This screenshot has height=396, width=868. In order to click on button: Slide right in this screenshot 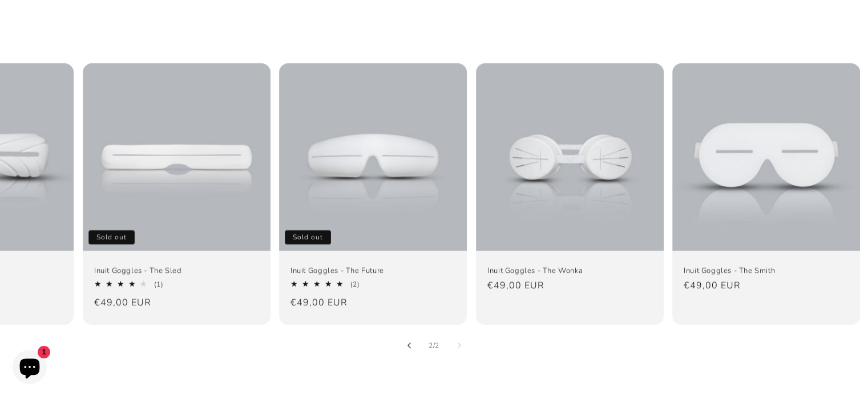, I will do `click(459, 345)`.